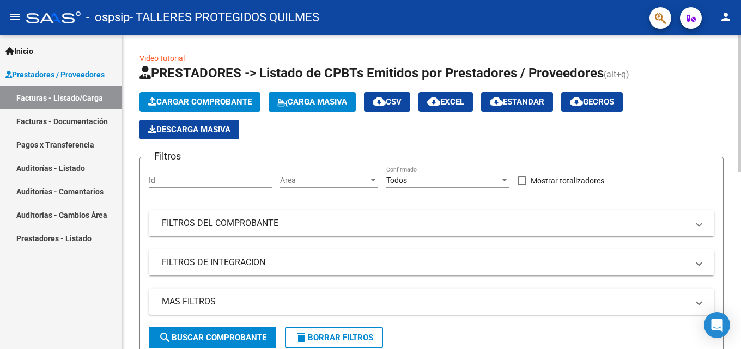 The width and height of the screenshot is (741, 349). Describe the element at coordinates (432, 263) in the screenshot. I see `mat-expansion-panel-header: FILTROS DE INTEGRACION` at that location.